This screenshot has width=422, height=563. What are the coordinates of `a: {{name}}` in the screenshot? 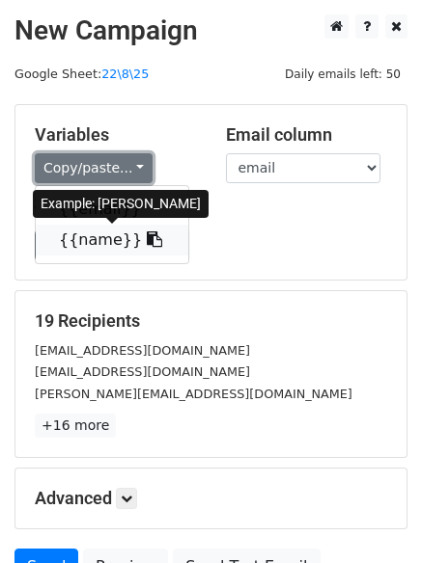 It's located at (112, 240).